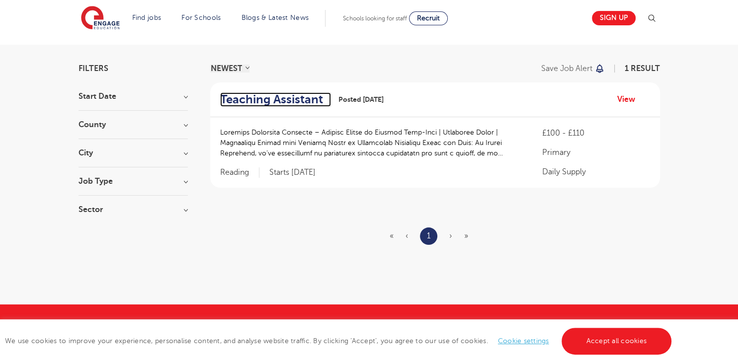 Image resolution: width=738 pixels, height=363 pixels. I want to click on a: Recruit, so click(428, 18).